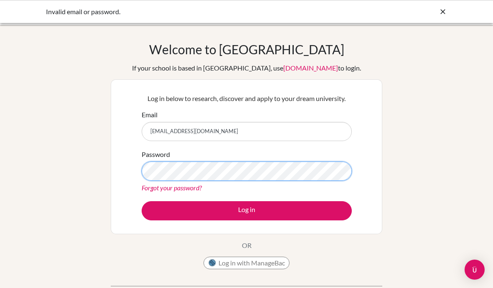 The height and width of the screenshot is (288, 493). Describe the element at coordinates (156, 155) in the screenshot. I see `label: Password` at that location.